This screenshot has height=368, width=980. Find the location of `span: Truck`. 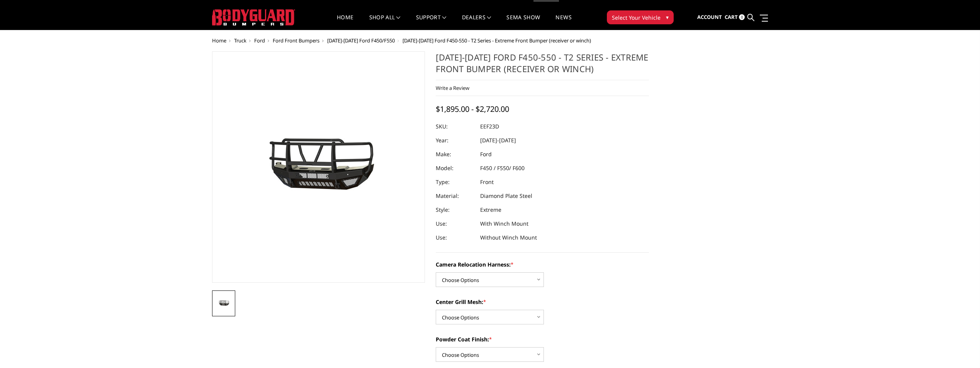

span: Truck is located at coordinates (240, 41).